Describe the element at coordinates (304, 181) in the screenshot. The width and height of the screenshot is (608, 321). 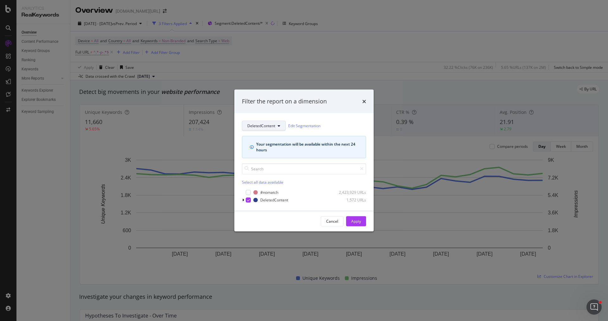
I see `div: Select all data available` at that location.